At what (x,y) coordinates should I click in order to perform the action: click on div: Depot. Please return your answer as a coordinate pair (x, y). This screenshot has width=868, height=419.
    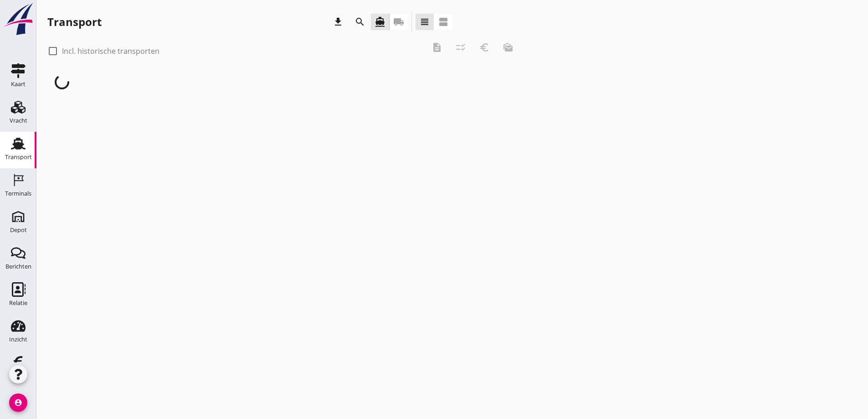
    Looking at the image, I should click on (18, 230).